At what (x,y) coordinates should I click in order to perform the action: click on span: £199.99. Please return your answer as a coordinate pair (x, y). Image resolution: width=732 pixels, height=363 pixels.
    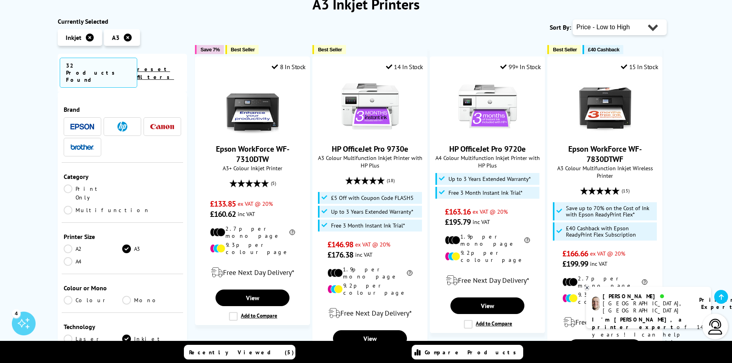
    Looking at the image, I should click on (575, 264).